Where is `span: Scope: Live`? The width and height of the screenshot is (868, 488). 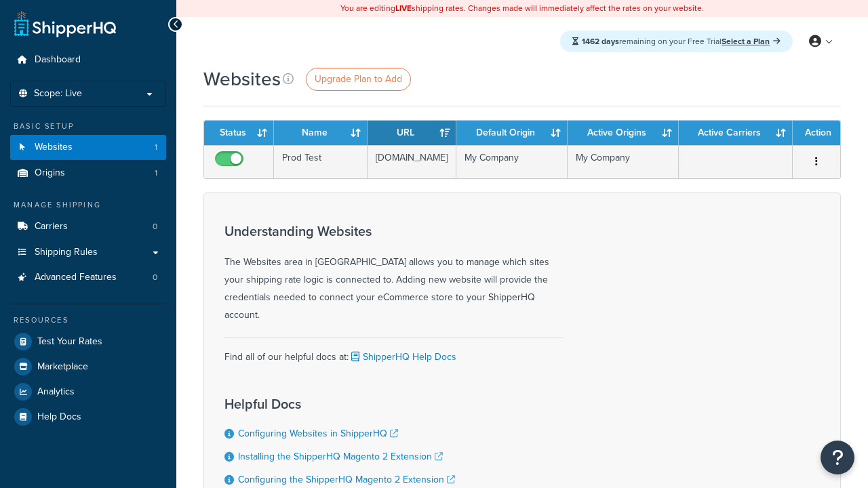
span: Scope: Live is located at coordinates (58, 93).